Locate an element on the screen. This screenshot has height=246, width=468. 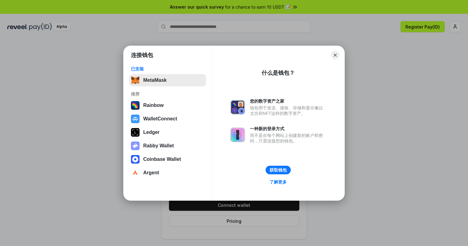
img: svg+xml,%3Csvg%20width%3D%22120%22%20height%3D%22120%22%20viewBox%3D%220%200%20120%20120%22%20fil... is located at coordinates (135, 105).